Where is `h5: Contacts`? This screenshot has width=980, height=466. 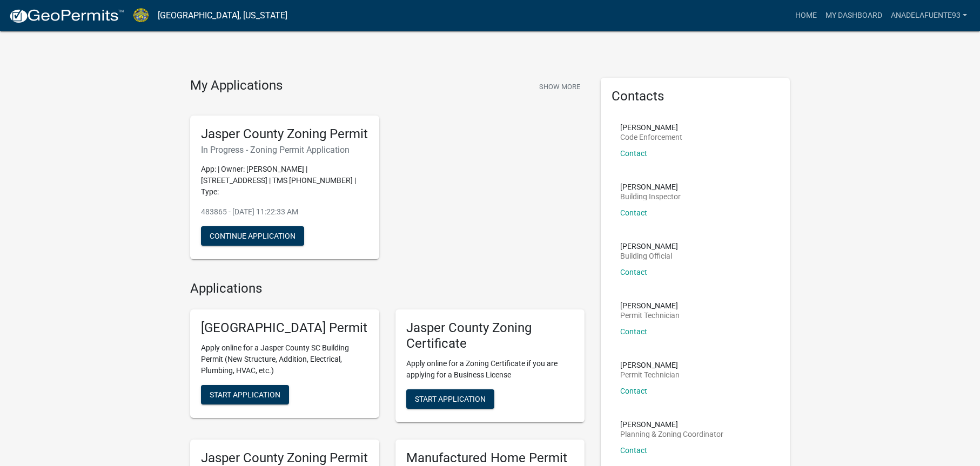
h5: Contacts is located at coordinates (696, 96).